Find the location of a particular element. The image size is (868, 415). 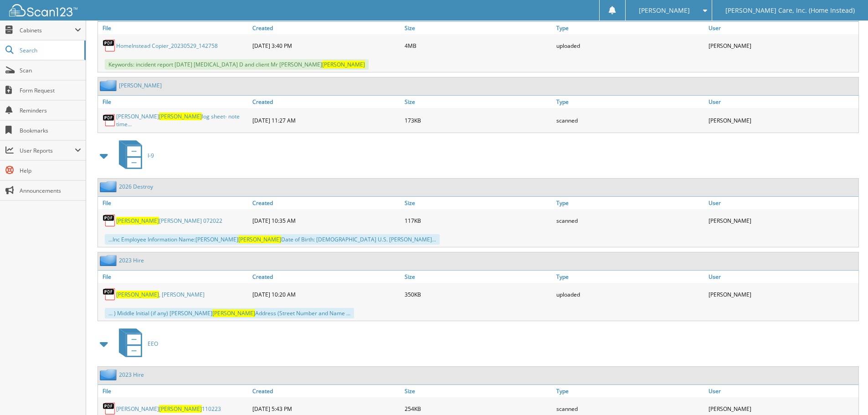

span: Scan is located at coordinates (50, 70).